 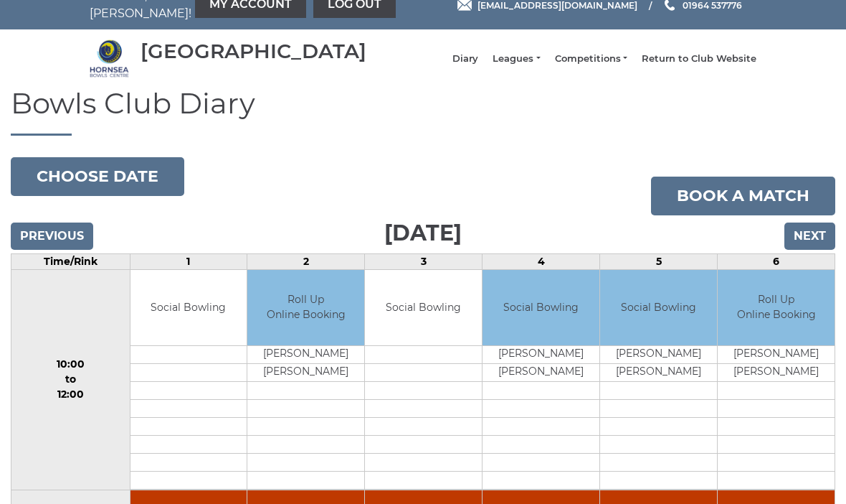 I want to click on a: Book a match, so click(x=743, y=197).